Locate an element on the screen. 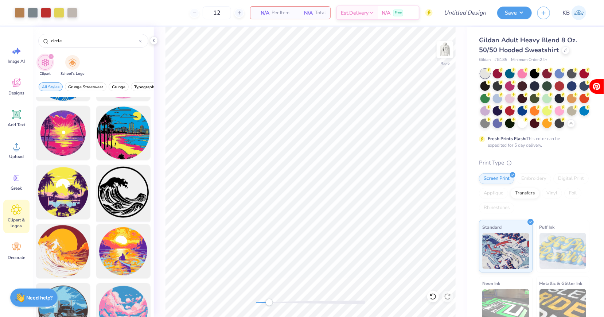 The height and width of the screenshot is (317, 604). span: Gildan Adult Heavy Blend 8 Oz. 50/50 Hooded Sweatshirt is located at coordinates (528, 45).